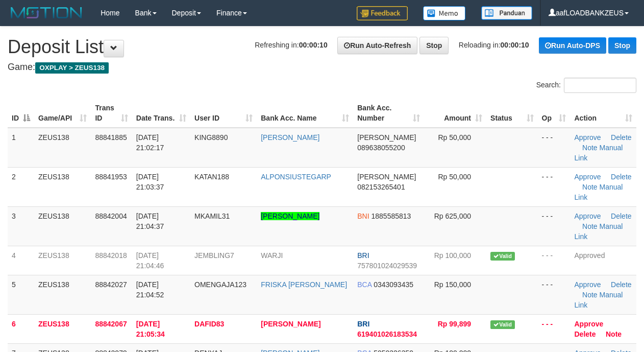 The image size is (644, 352). Describe the element at coordinates (21, 294) in the screenshot. I see `td: 5` at that location.